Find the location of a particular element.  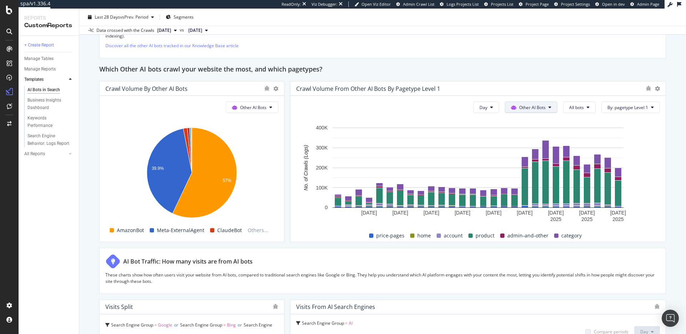

a: All Reports is located at coordinates (45, 154).